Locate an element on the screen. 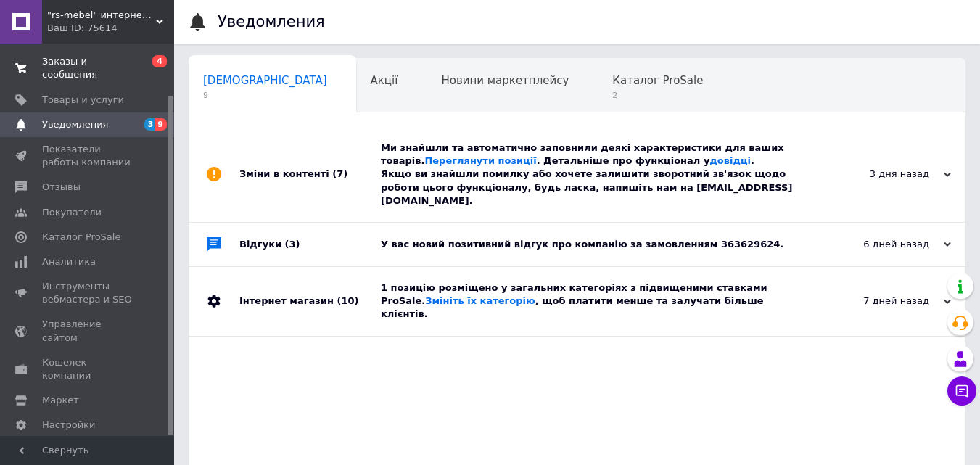 This screenshot has width=980, height=465. span: "rs-mebel" интернет магазин мебели is located at coordinates (101, 15).